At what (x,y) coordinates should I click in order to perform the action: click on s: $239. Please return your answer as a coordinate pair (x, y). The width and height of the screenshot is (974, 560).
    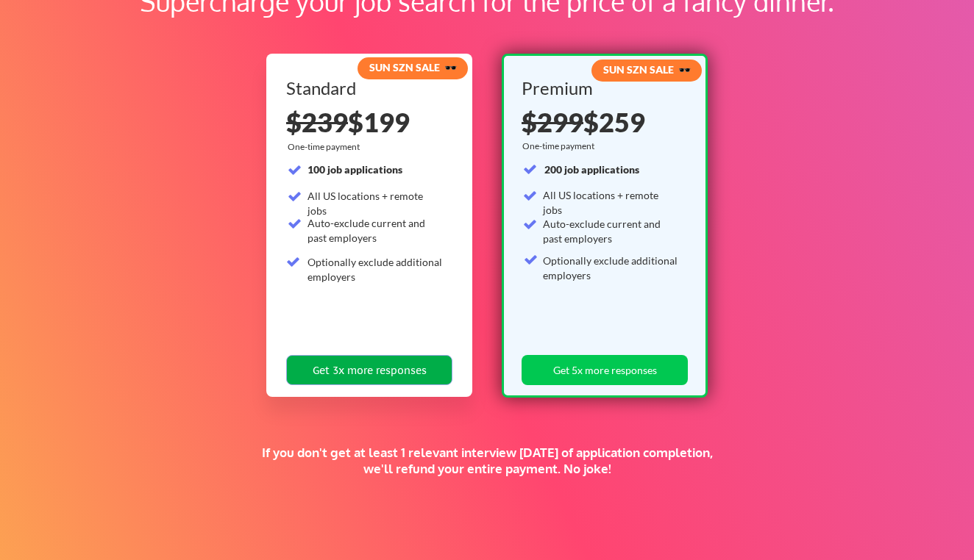
    Looking at the image, I should click on (317, 122).